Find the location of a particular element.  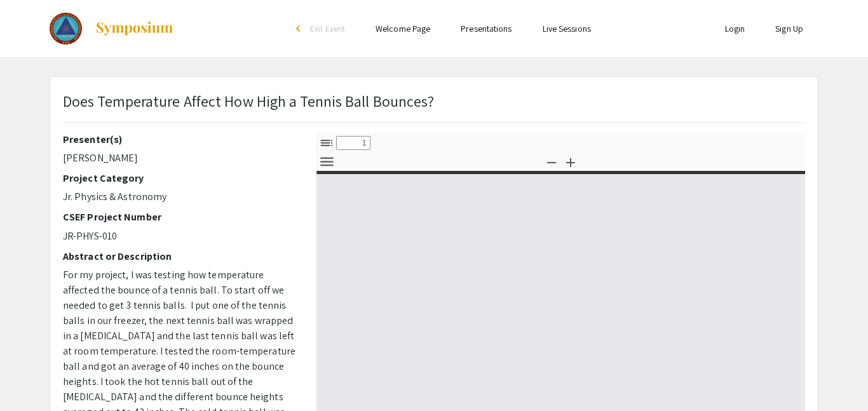

h2: Abstract or Description is located at coordinates (180, 256).